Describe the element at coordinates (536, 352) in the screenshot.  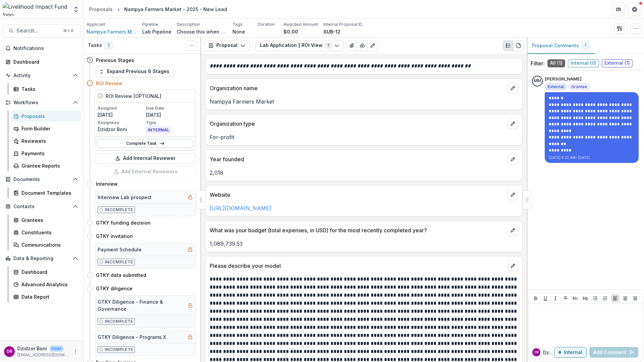
I see `div: Dzidzor Boni` at that location.